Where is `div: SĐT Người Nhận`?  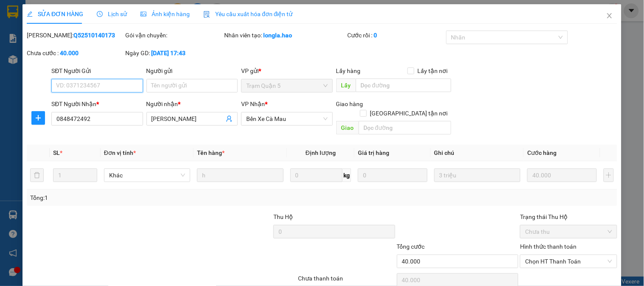 div: SĐT Người Nhận is located at coordinates (97, 104).